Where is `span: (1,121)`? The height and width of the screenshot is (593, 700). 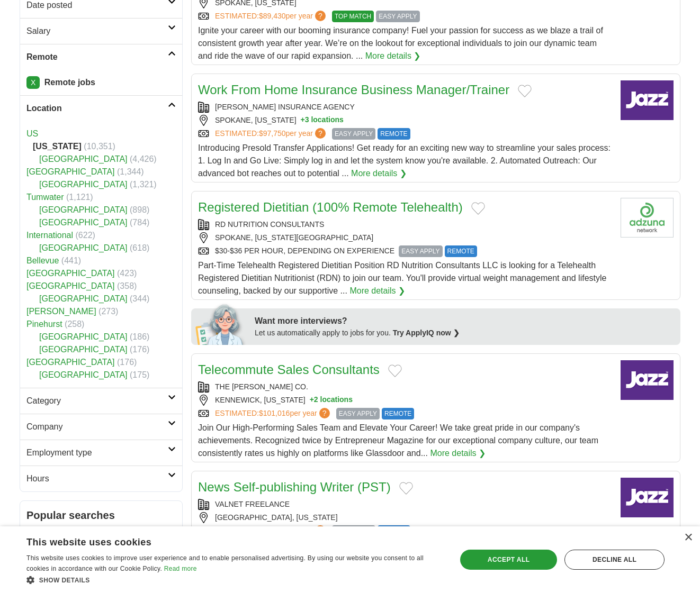
span: (1,121) is located at coordinates (79, 196).